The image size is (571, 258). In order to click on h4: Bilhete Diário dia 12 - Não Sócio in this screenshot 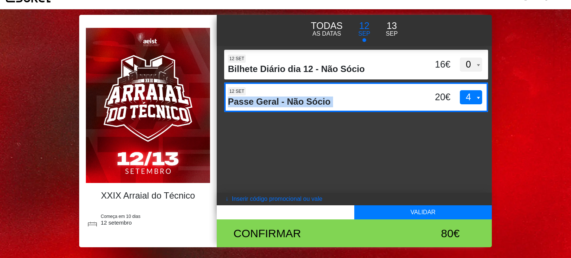, I will do `click(321, 69)`.